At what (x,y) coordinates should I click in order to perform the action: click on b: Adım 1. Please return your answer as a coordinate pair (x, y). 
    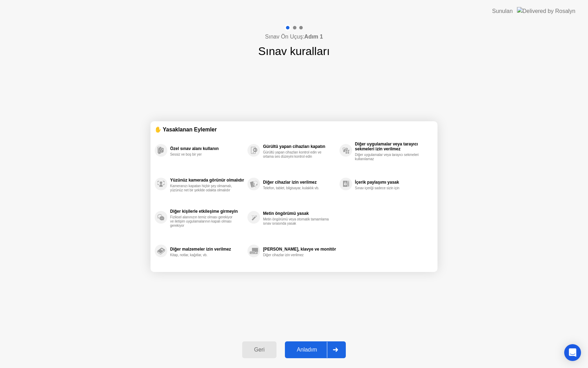
    Looking at the image, I should click on (313, 36).